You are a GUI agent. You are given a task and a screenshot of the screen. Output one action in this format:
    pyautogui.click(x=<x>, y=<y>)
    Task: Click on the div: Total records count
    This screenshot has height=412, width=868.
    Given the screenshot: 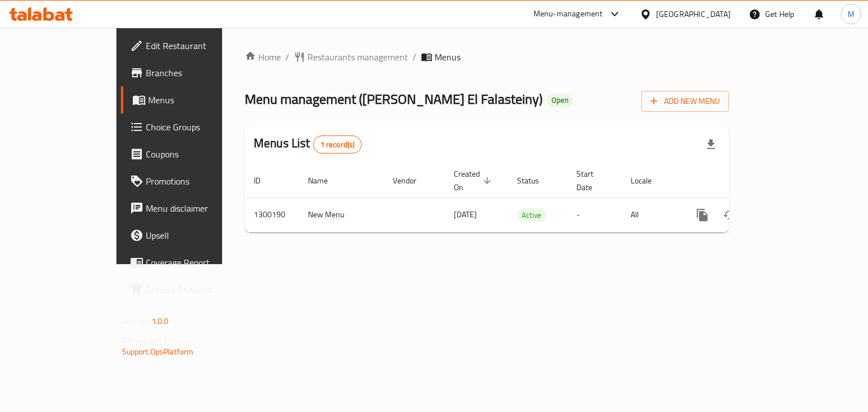 What is the action you would take?
    pyautogui.click(x=338, y=144)
    